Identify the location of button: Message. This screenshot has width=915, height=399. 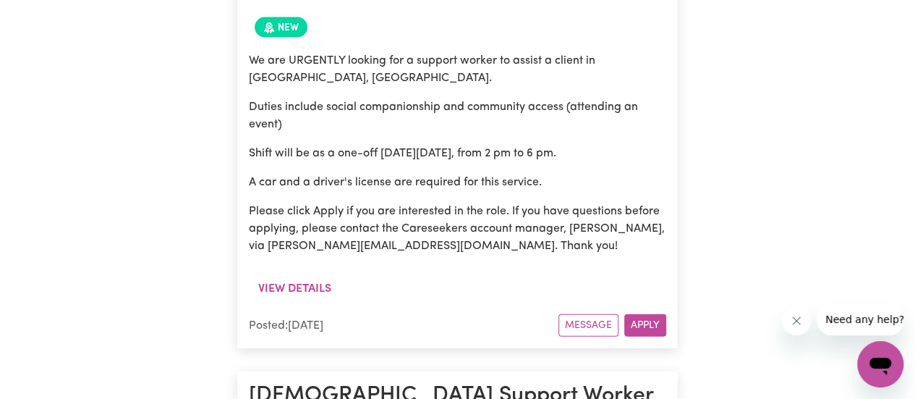
(588, 325).